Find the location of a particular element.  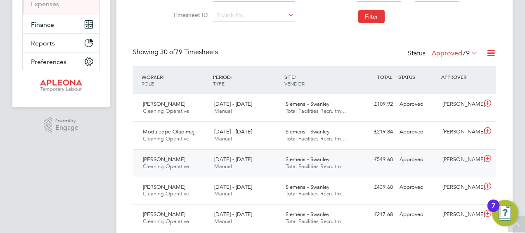

div: £109.92 is located at coordinates (375, 104).